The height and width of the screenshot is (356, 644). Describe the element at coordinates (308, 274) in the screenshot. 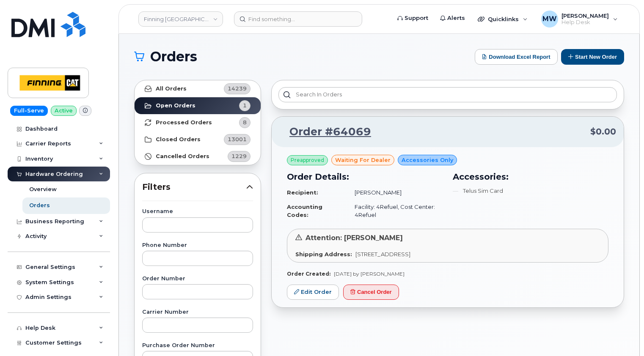

I see `strong: Order Created:` at that location.